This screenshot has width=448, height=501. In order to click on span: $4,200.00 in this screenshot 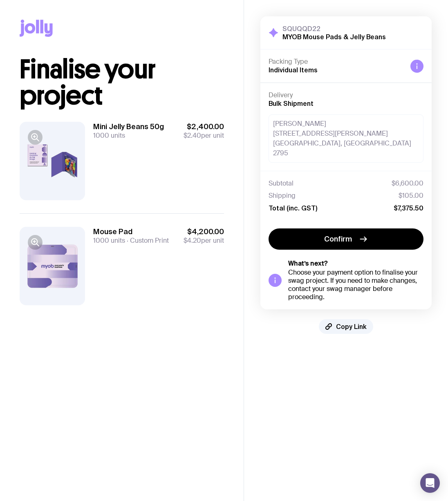, I will do `click(204, 232)`.